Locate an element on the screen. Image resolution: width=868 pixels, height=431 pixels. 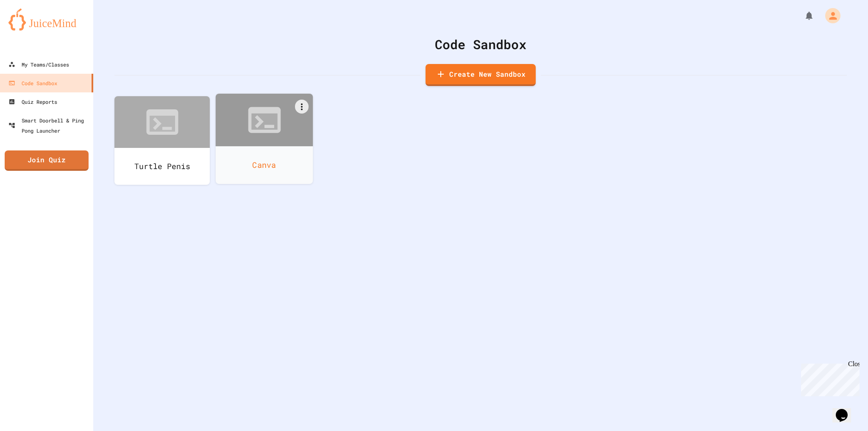
div: Smart Doorbell & Ping Pong Launcher is located at coordinates (49, 125).